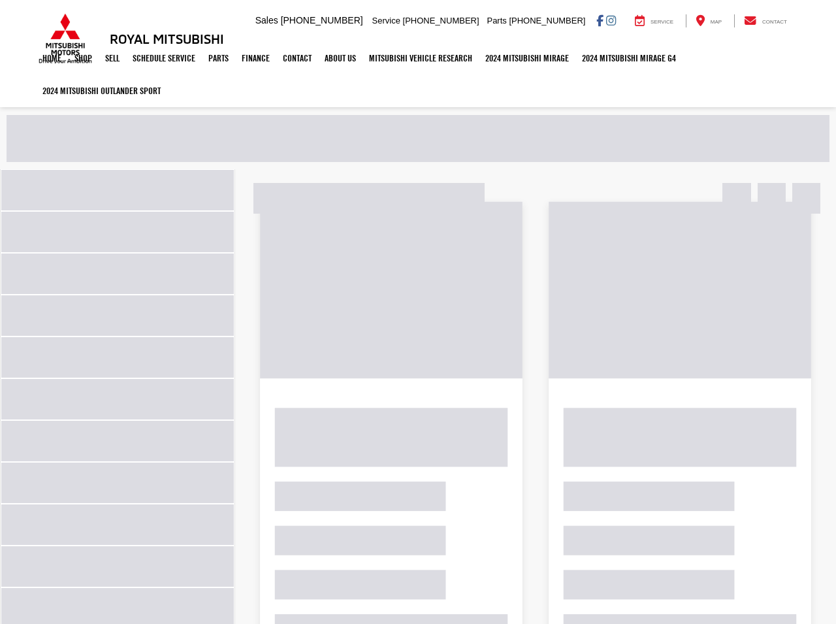  Describe the element at coordinates (218, 58) in the screenshot. I see `a: Parts: Opens in a new tab` at that location.